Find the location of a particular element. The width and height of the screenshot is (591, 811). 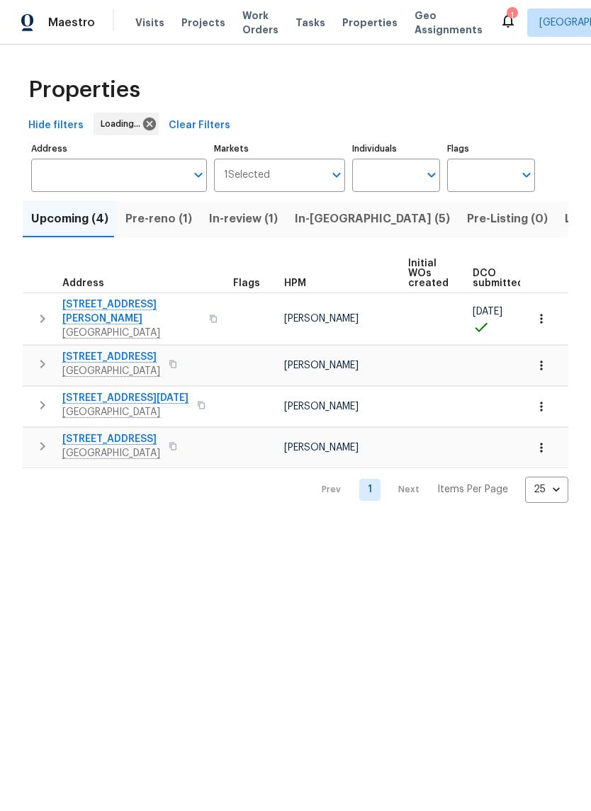

span: Loading... is located at coordinates (123, 124).